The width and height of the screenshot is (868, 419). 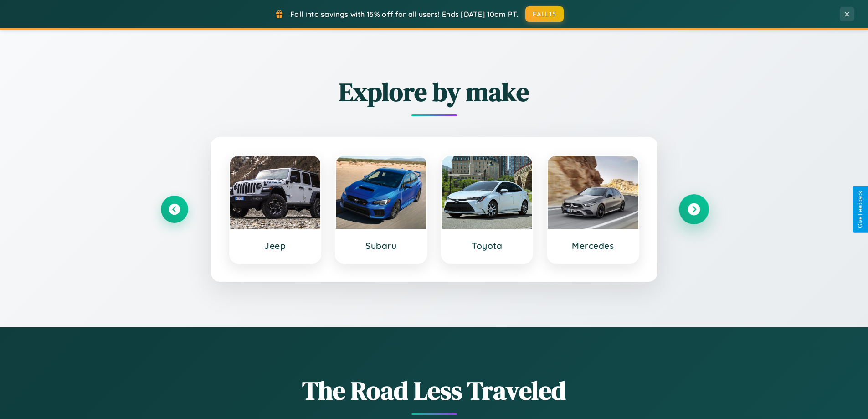 I want to click on h1: The Road Less Traveled, so click(x=434, y=390).